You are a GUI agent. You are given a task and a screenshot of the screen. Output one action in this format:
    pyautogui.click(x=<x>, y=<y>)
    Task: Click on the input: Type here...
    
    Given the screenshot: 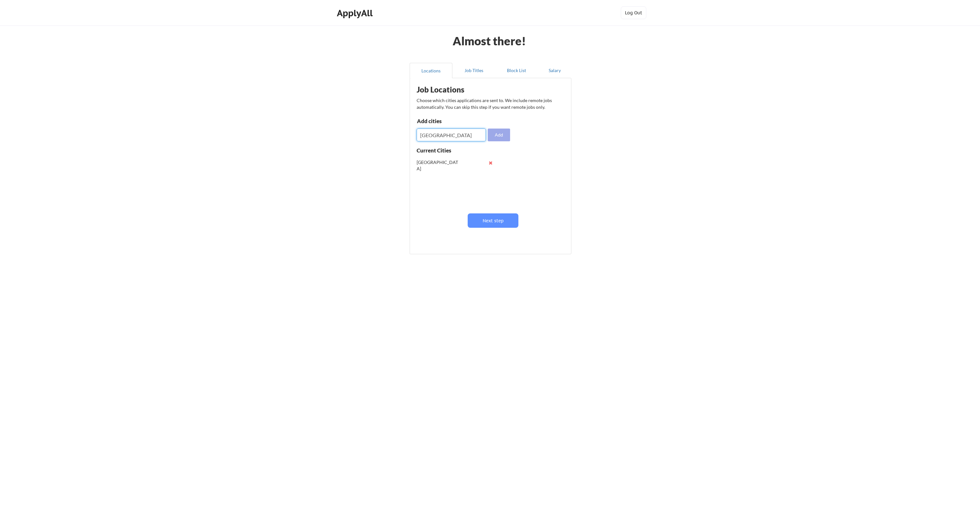 What is the action you would take?
    pyautogui.click(x=451, y=135)
    